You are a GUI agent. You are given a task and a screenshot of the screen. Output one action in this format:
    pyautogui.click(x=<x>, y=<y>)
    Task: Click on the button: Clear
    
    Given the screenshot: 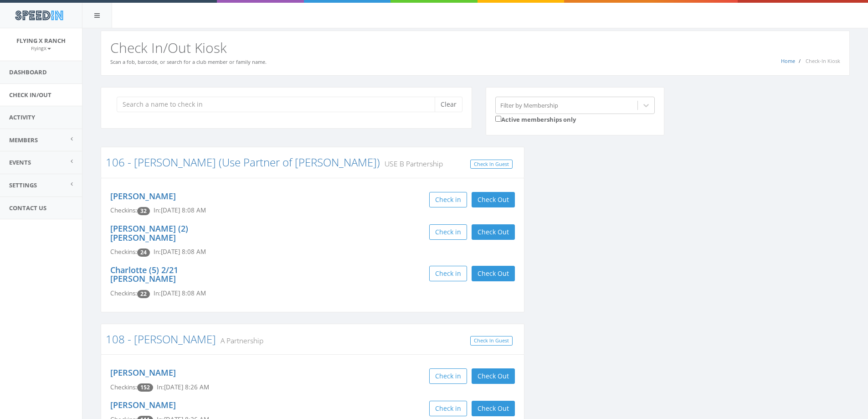 What is the action you would take?
    pyautogui.click(x=448, y=105)
    